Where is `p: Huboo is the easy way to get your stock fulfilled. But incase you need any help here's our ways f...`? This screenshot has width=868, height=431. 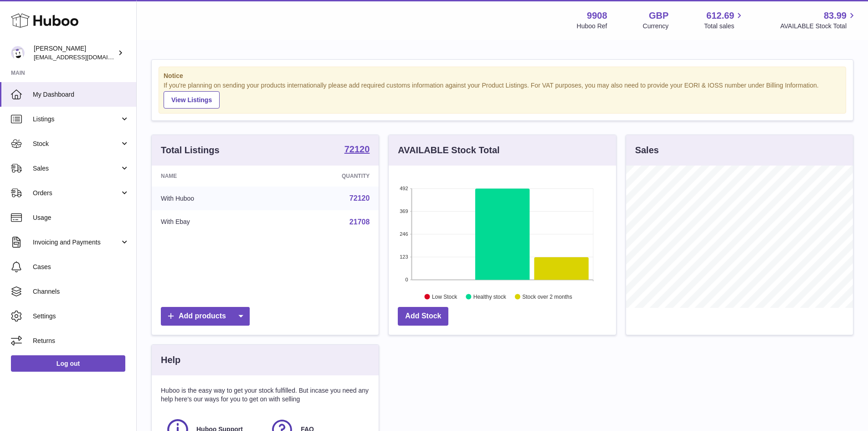 p: Huboo is the easy way to get your stock fulfilled. But incase you need any help here's our ways f... is located at coordinates (265, 395).